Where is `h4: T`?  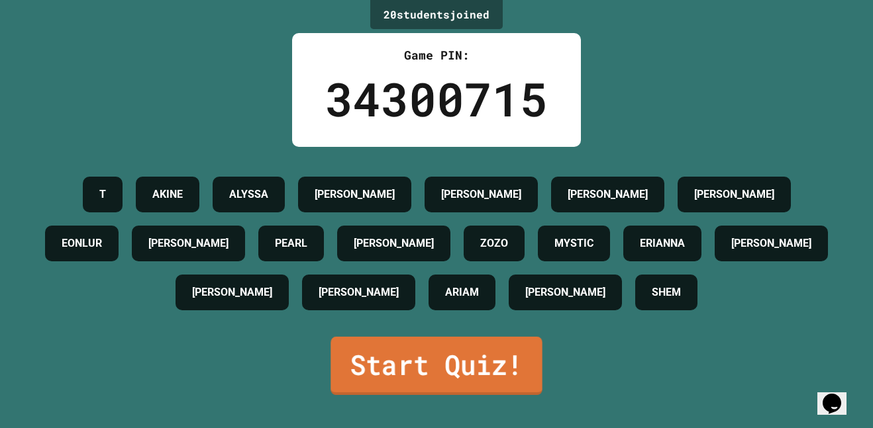
h4: T is located at coordinates (103, 195).